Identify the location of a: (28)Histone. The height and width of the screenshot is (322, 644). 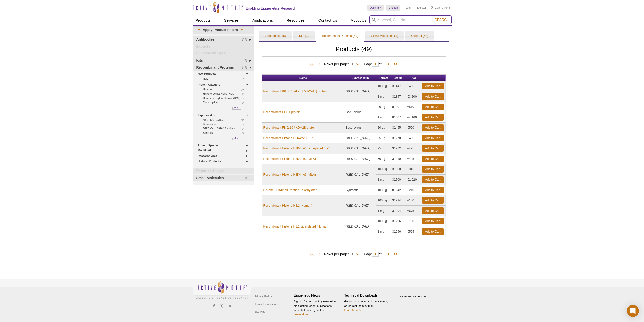
(225, 89).